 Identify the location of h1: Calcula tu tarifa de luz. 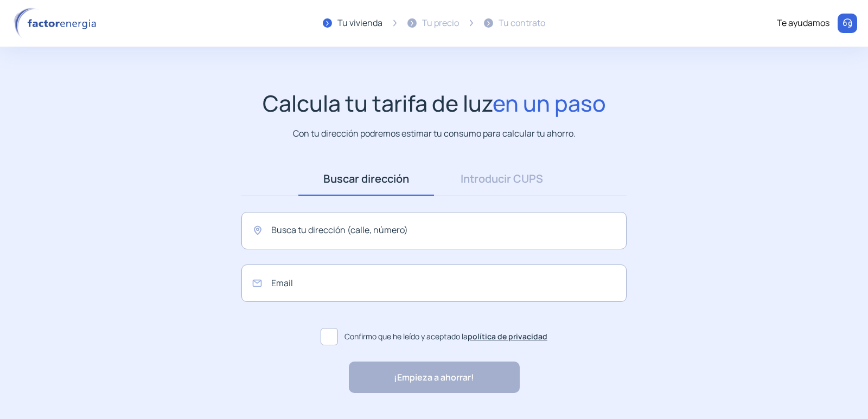
(434, 103).